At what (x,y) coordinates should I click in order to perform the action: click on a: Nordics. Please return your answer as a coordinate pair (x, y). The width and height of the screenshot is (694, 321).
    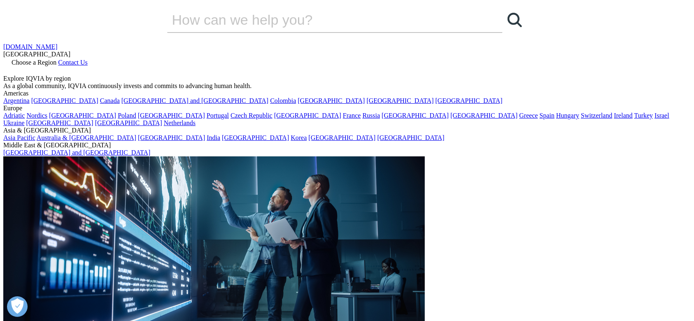
    Looking at the image, I should click on (37, 115).